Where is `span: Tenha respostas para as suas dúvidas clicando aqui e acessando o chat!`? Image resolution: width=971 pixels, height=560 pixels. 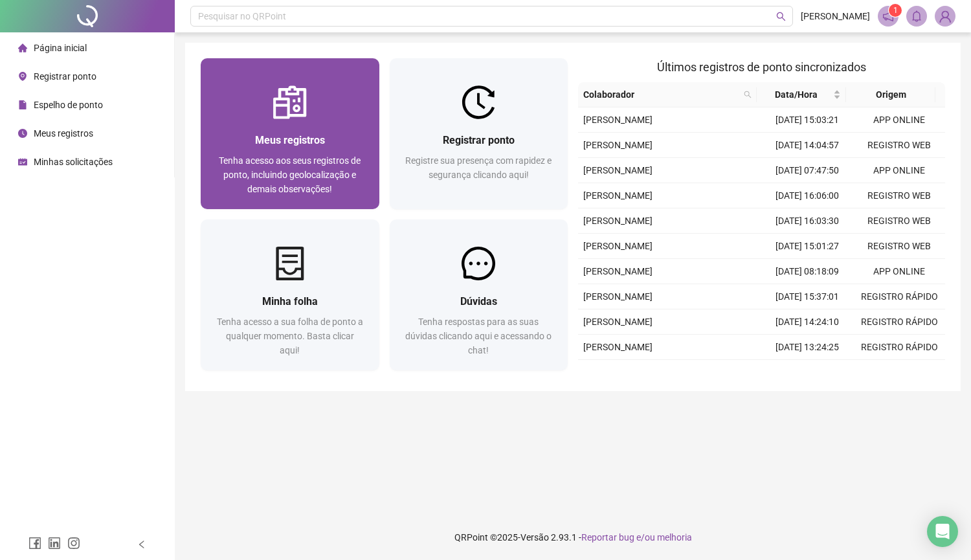 span: Tenha respostas para as suas dúvidas clicando aqui e acessando o chat! is located at coordinates (478, 336).